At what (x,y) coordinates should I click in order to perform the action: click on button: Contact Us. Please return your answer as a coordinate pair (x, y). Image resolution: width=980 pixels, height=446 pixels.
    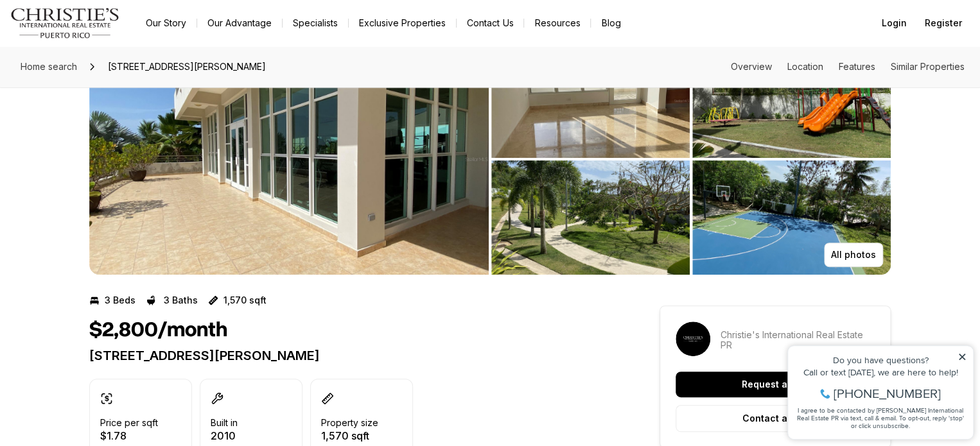
    Looking at the image, I should click on (490, 23).